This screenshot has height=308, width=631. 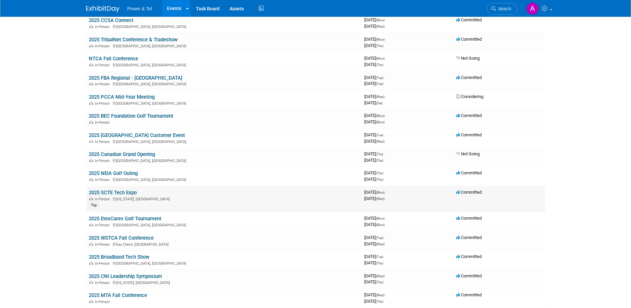 I want to click on a: NTCA Fall Conference, so click(x=113, y=59).